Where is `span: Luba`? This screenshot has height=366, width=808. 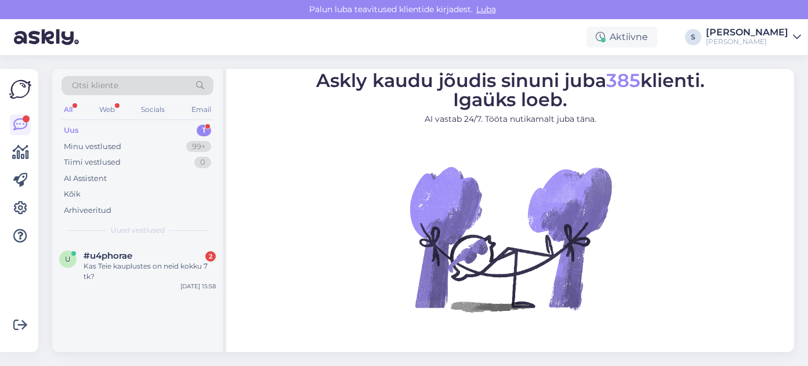
span: Luba is located at coordinates (486, 9).